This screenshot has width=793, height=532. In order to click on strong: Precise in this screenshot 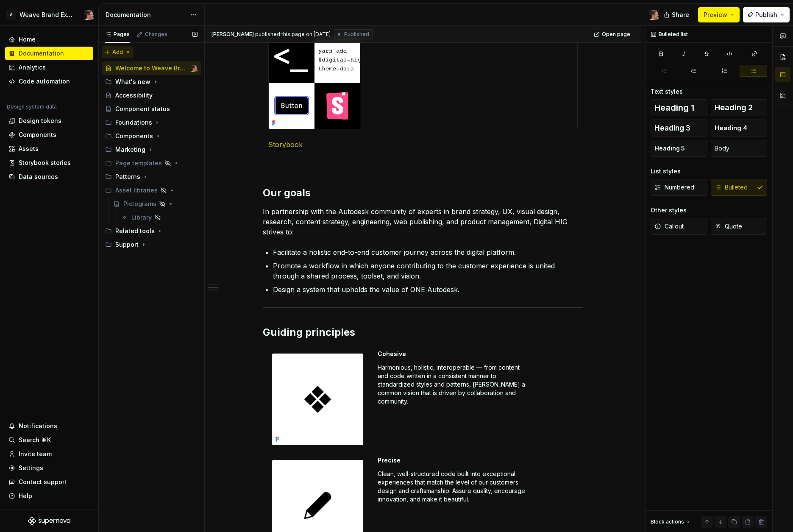, I will do `click(389, 460)`.